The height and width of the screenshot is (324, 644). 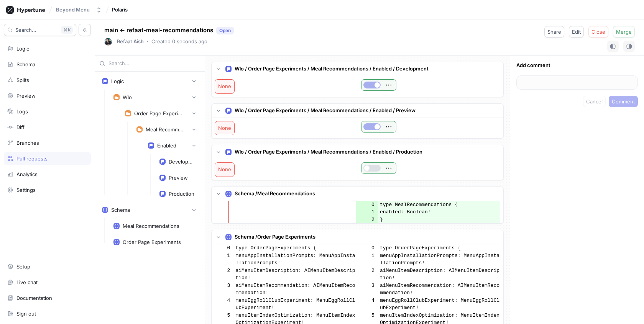 What do you see at coordinates (34, 298) in the screenshot?
I see `div: Documentation` at bounding box center [34, 298].